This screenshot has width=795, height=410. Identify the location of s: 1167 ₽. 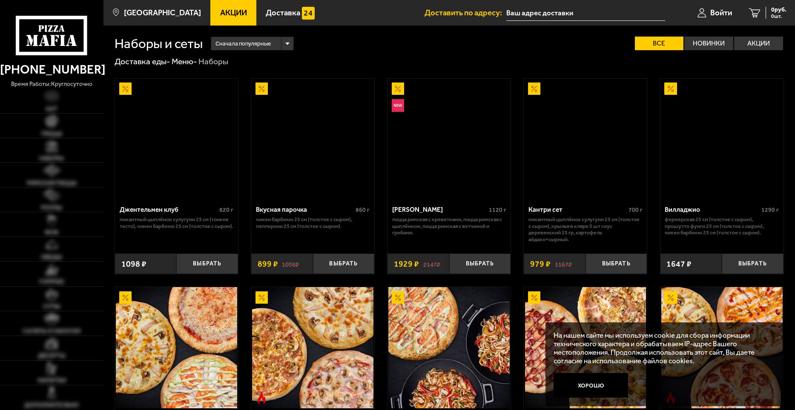
(563, 264).